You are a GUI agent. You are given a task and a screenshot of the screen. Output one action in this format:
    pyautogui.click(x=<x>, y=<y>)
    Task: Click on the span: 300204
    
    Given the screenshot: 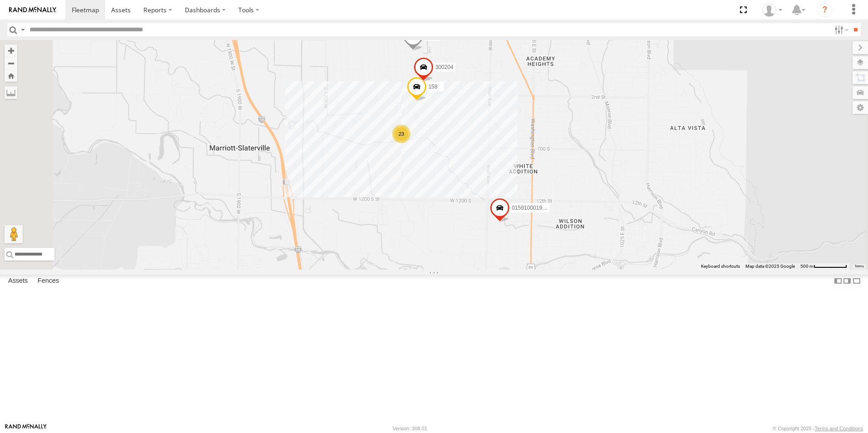 What is the action you would take?
    pyautogui.click(x=444, y=67)
    